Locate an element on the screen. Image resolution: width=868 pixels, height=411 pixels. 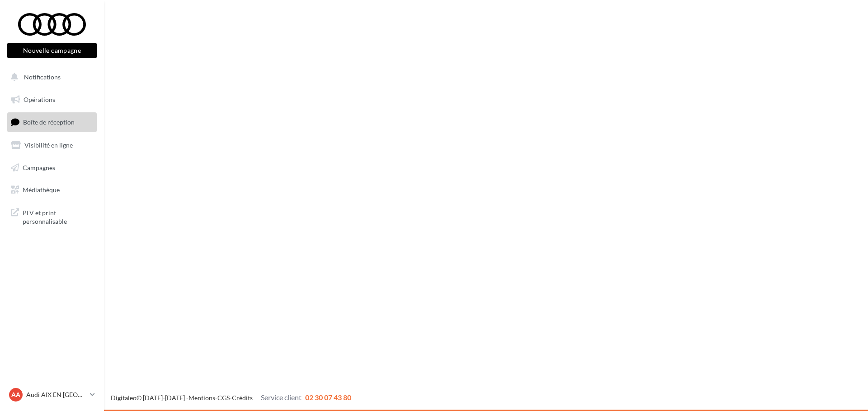
a: Crédits is located at coordinates (242, 398).